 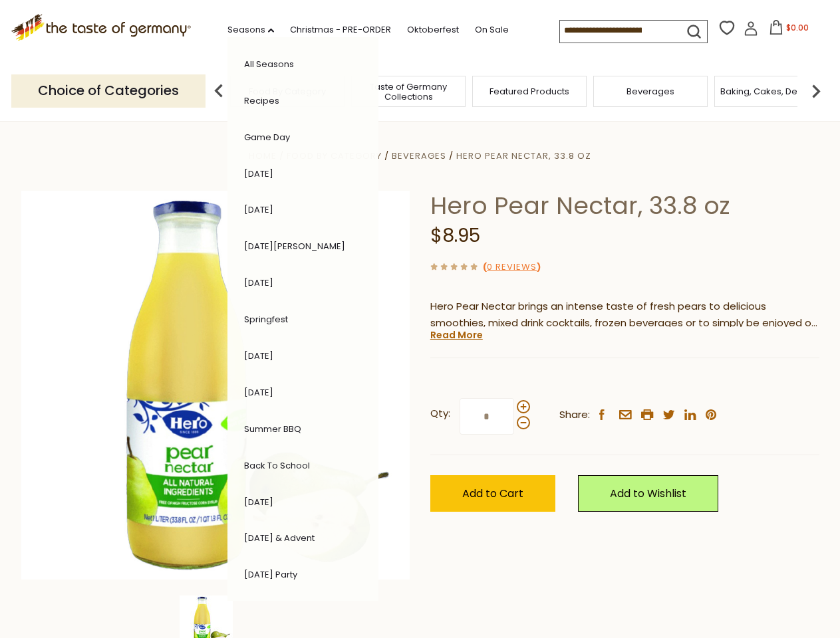 I want to click on span: Taste of Germany Collections, so click(x=408, y=92).